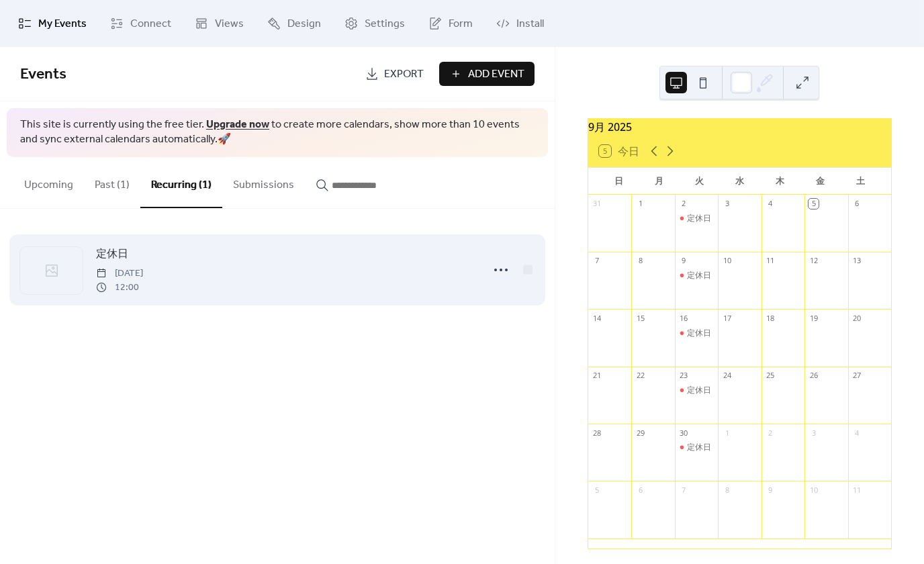 This screenshot has height=564, width=924. I want to click on div: 25, so click(770, 375).